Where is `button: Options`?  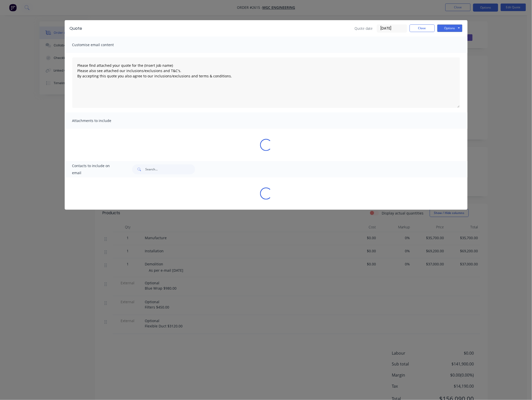 button: Options is located at coordinates (450, 28).